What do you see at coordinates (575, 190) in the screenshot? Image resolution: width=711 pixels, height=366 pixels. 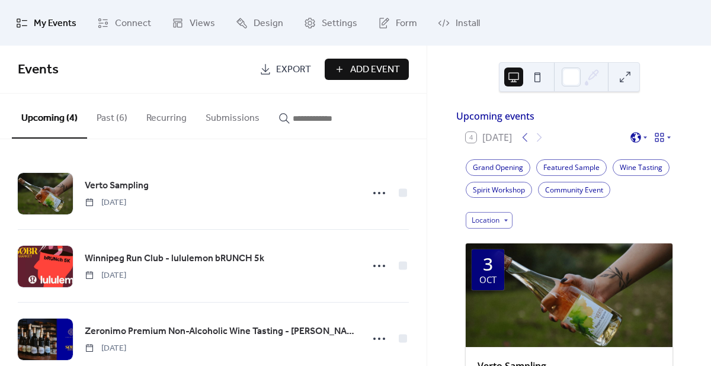 I see `div: Community Event` at bounding box center [575, 190].